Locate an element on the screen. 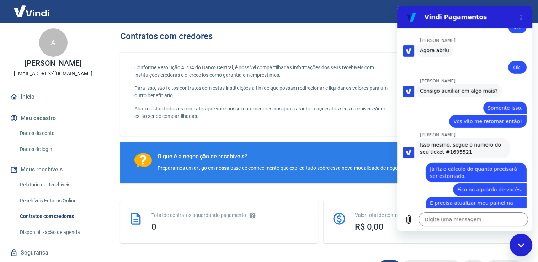  span: Já fiz o cálculo do quanto precisará ser estornado. is located at coordinates (79, 167).